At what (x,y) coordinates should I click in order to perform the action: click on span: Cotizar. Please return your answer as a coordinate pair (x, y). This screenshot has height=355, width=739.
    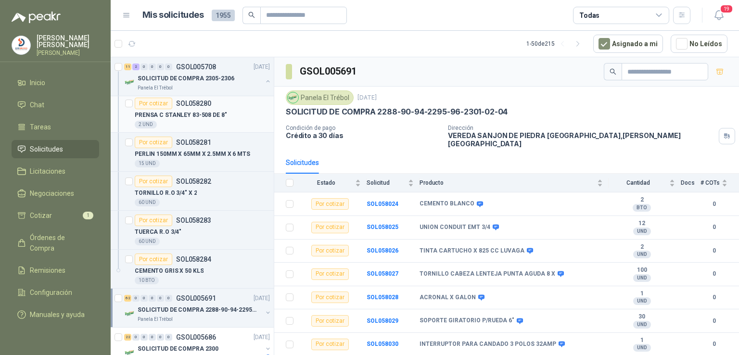
    Looking at the image, I should click on (41, 215).